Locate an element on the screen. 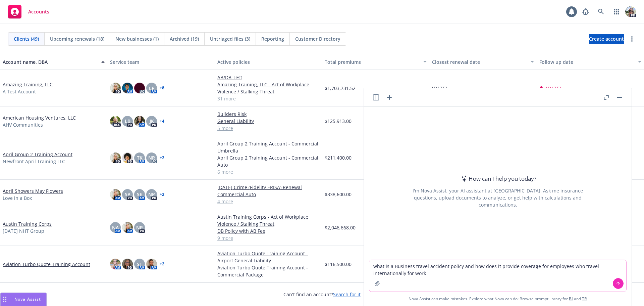  button: Active policies is located at coordinates (269, 62).